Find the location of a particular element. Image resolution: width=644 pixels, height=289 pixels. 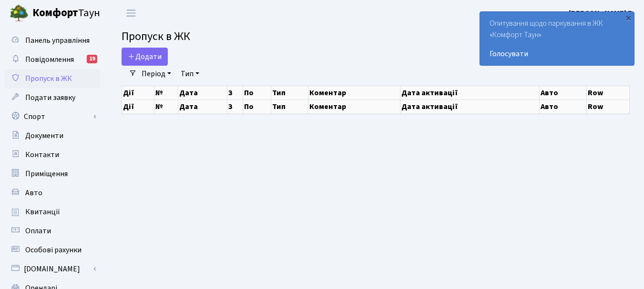

span: Авто is located at coordinates (34, 193).